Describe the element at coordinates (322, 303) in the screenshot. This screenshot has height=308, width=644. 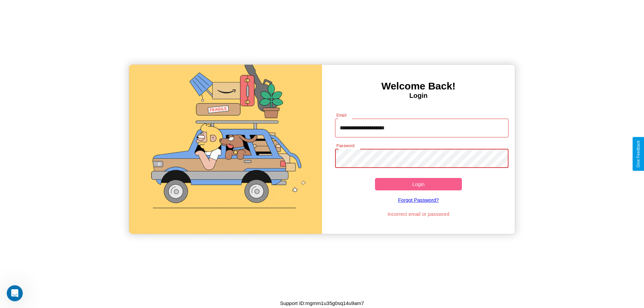
I see `p: Support ID: mgmm1u35g0sq14u9am7` at that location.